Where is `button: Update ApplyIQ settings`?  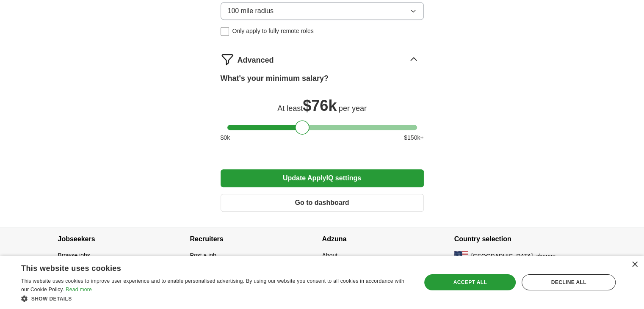 button: Update ApplyIQ settings is located at coordinates (322, 179).